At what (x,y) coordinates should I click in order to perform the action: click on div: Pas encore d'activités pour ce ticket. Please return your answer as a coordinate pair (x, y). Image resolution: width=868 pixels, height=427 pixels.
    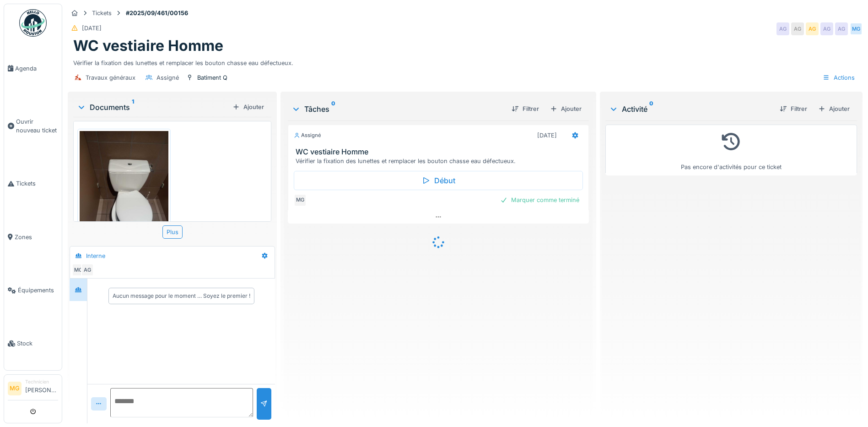
    Looking at the image, I should click on (731, 150).